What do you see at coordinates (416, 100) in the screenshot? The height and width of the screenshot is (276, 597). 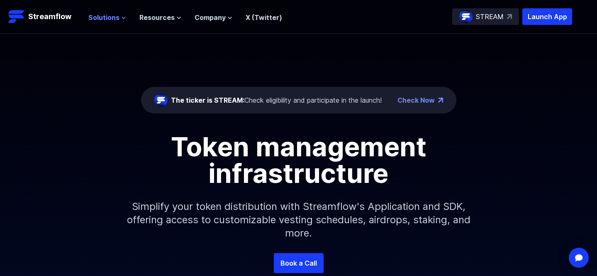 I see `a: Check Now` at bounding box center [416, 100].